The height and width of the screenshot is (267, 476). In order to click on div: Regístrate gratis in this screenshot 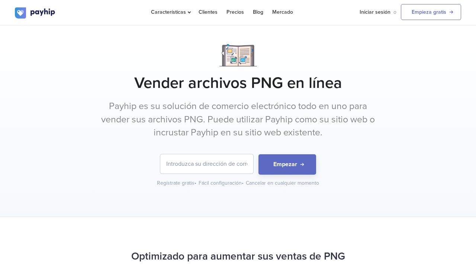, I will do `click(177, 184)`.